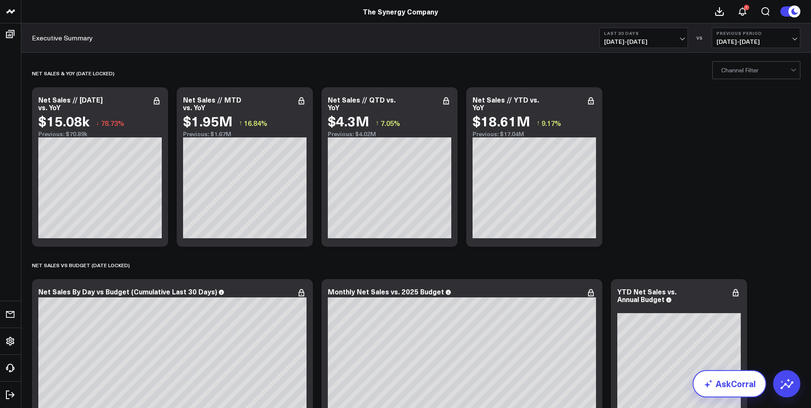 The height and width of the screenshot is (408, 811). I want to click on a: Executive Summary, so click(62, 38).